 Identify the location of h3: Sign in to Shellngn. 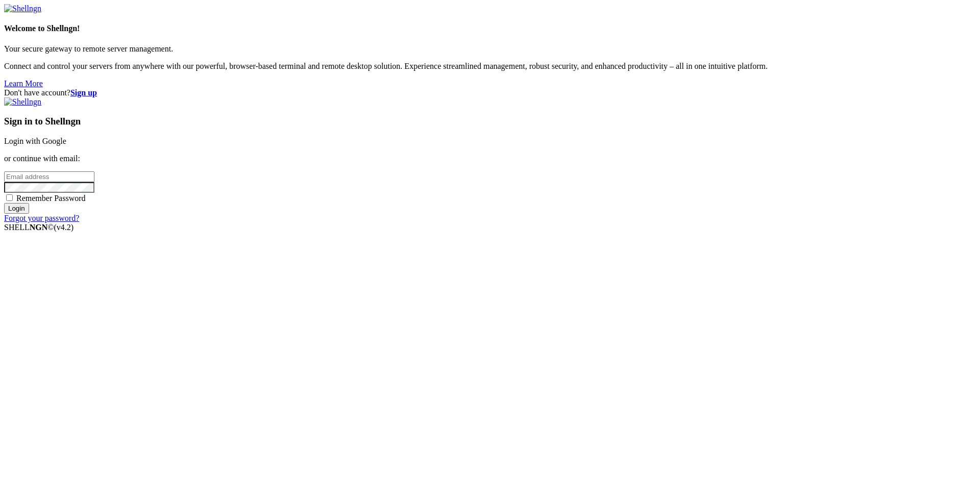
(490, 121).